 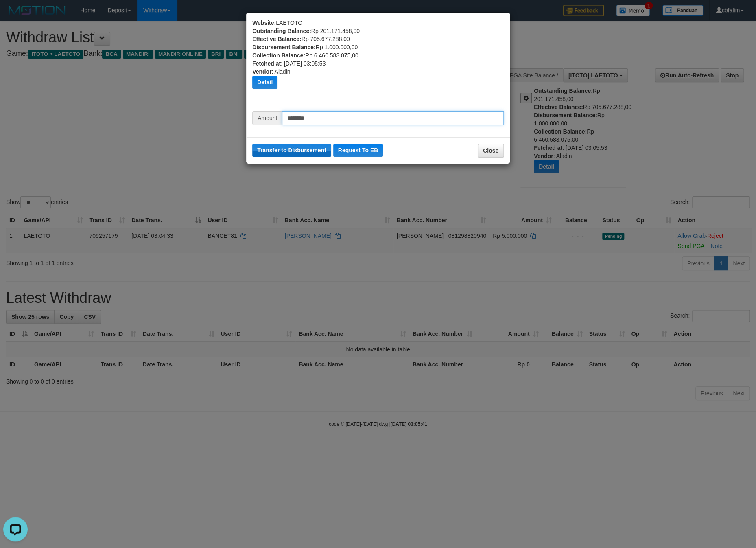 I want to click on b: Vendor, so click(x=262, y=72).